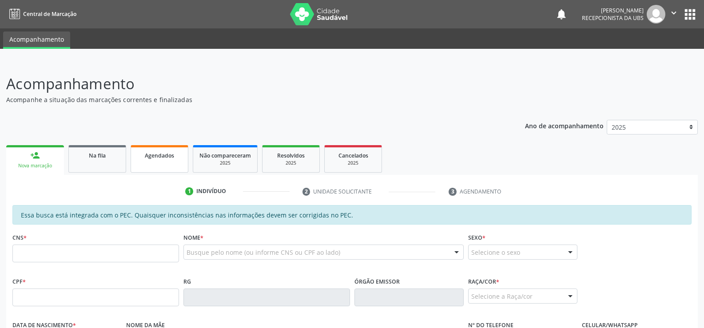 The image size is (704, 328). Describe the element at coordinates (353, 156) in the screenshot. I see `span: Cancelados` at that location.